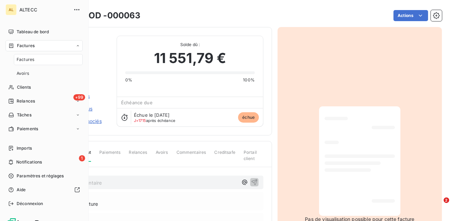 This screenshot has width=453, height=221. Describe the element at coordinates (29, 162) in the screenshot. I see `span: Notifications` at that location.